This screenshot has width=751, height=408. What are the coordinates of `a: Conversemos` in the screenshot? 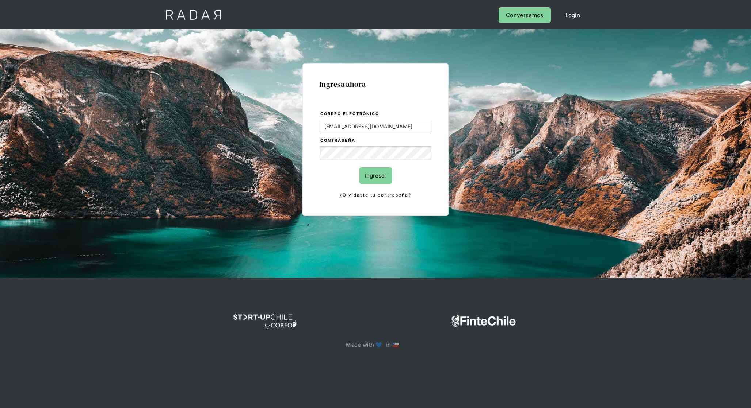 It's located at (524, 15).